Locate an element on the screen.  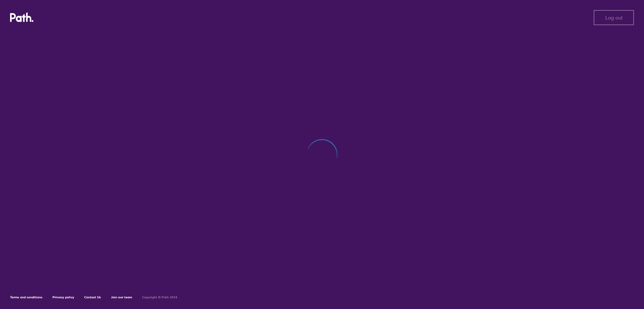
a: Contact Us is located at coordinates (92, 298).